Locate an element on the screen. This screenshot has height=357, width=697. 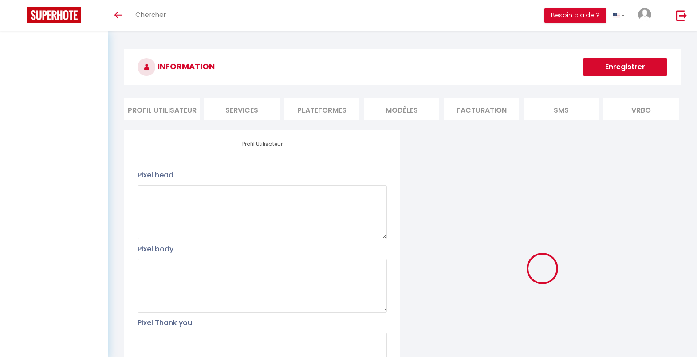
li: Services is located at coordinates (242, 109).